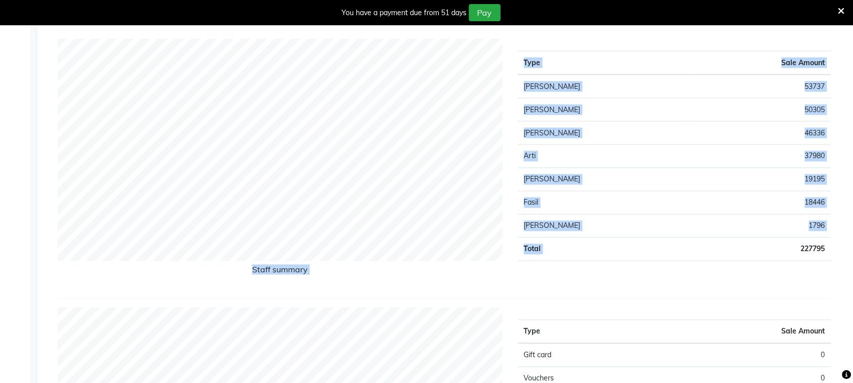 The width and height of the screenshot is (853, 383). What do you see at coordinates (761, 86) in the screenshot?
I see `td: 53737` at bounding box center [761, 86].